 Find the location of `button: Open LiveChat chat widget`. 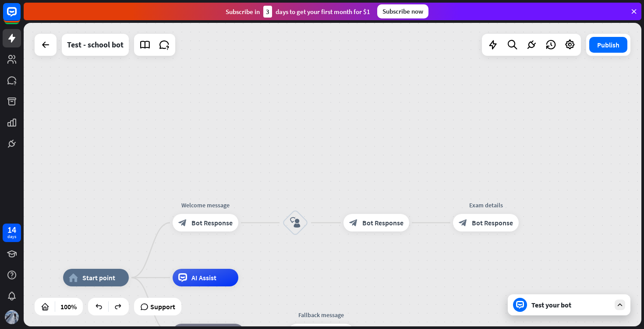

button: Open LiveChat chat widget is located at coordinates (20, 16).